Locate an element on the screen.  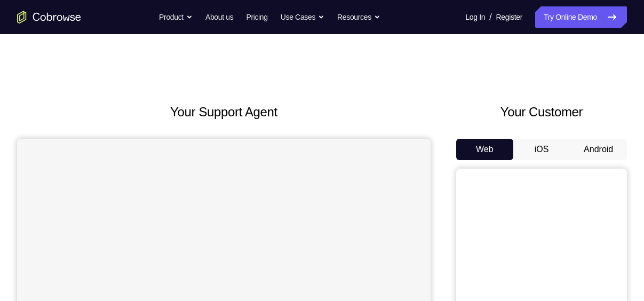
button: Android is located at coordinates (598, 150).